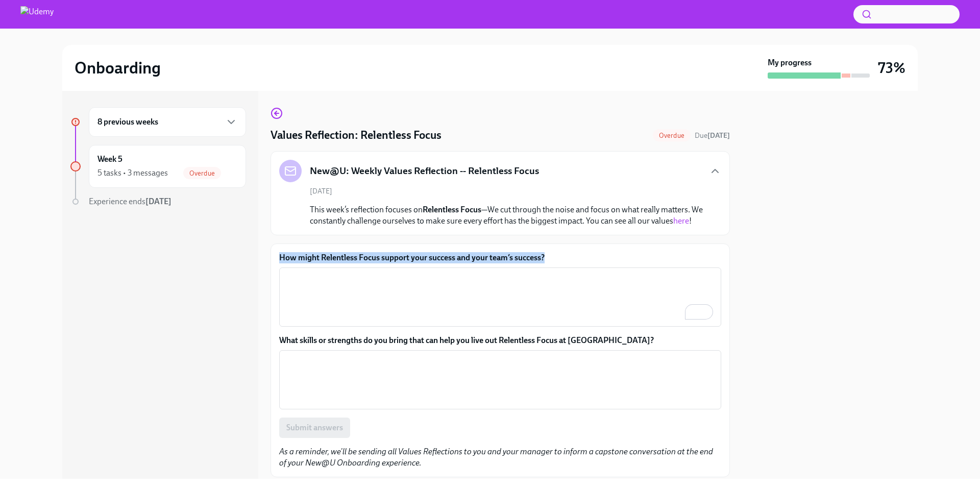  What do you see at coordinates (500, 297) in the screenshot?
I see `textarea: To enrich screen reader interactions, please activate Accessibility in Grammarly extension settings` at bounding box center [500, 297].